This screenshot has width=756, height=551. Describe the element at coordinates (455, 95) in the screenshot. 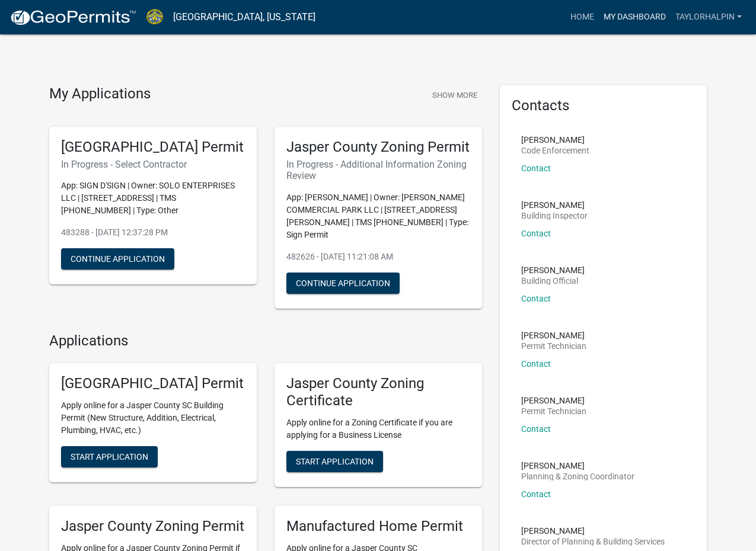

I see `button: Show More` at that location.